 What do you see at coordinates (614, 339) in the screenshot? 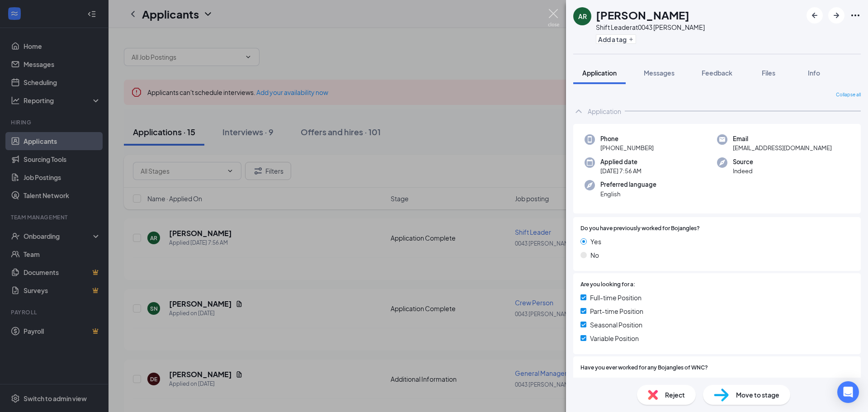
I see `span: Variable Position` at bounding box center [614, 339].